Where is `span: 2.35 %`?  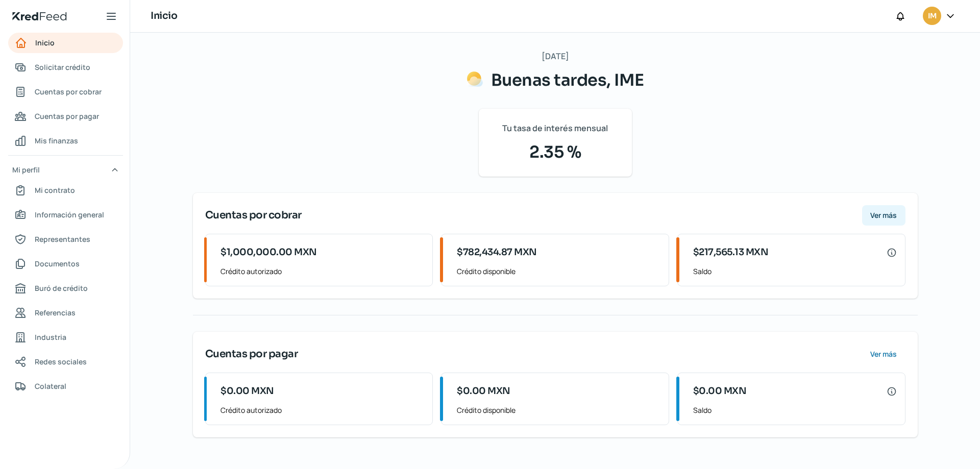
span: 2.35 % is located at coordinates (556, 152).